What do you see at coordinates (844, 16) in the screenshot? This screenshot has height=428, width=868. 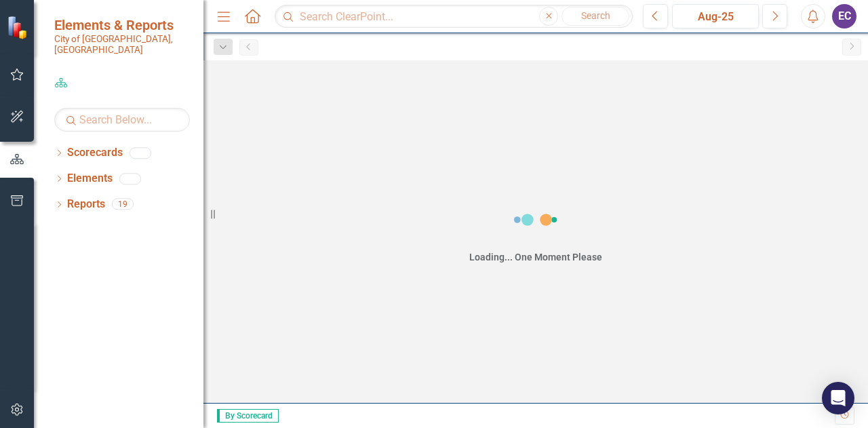 I see `button: EC` at bounding box center [844, 16].